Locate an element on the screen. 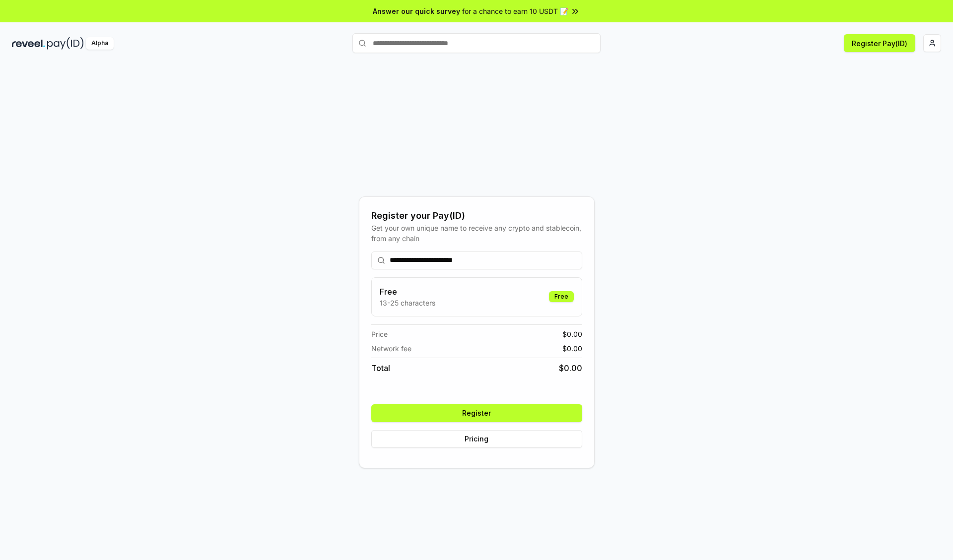 The height and width of the screenshot is (560, 953). span: Price is located at coordinates (379, 334).